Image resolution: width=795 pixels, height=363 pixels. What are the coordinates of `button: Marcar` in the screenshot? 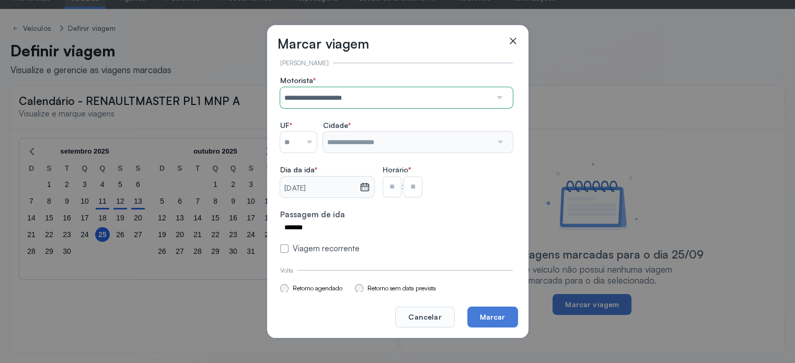 It's located at (493, 317).